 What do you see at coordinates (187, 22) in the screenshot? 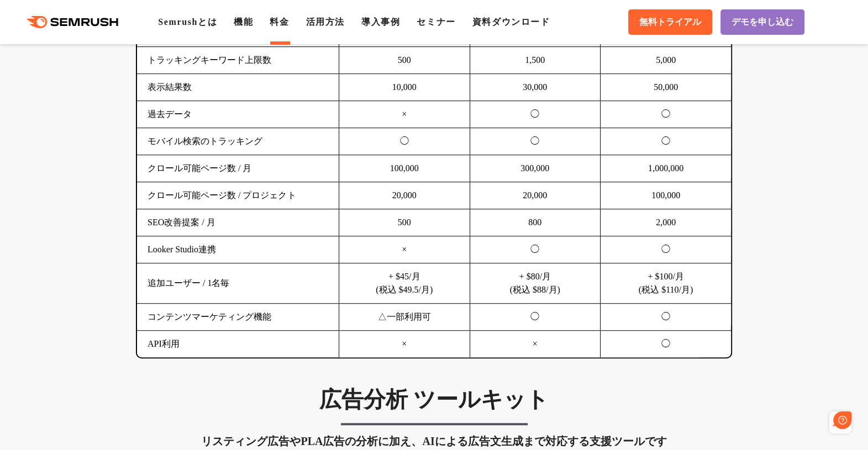
I see `a: Semrushとは` at bounding box center [187, 22].